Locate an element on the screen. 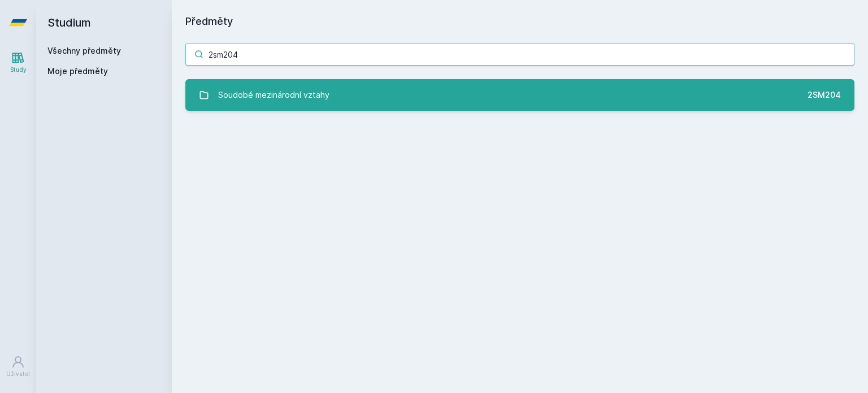 Image resolution: width=868 pixels, height=393 pixels. a: Soudobé mezinárodní vztahy 2SM204 is located at coordinates (520, 95).